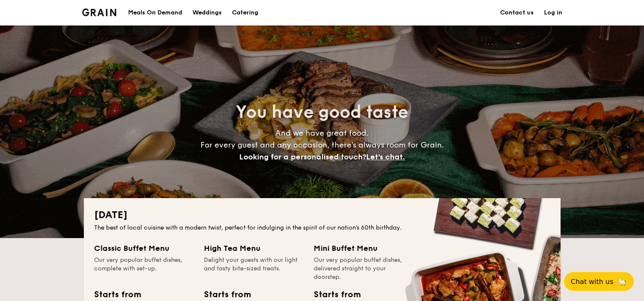  Describe the element at coordinates (385, 157) in the screenshot. I see `span: Let's chat.` at that location.